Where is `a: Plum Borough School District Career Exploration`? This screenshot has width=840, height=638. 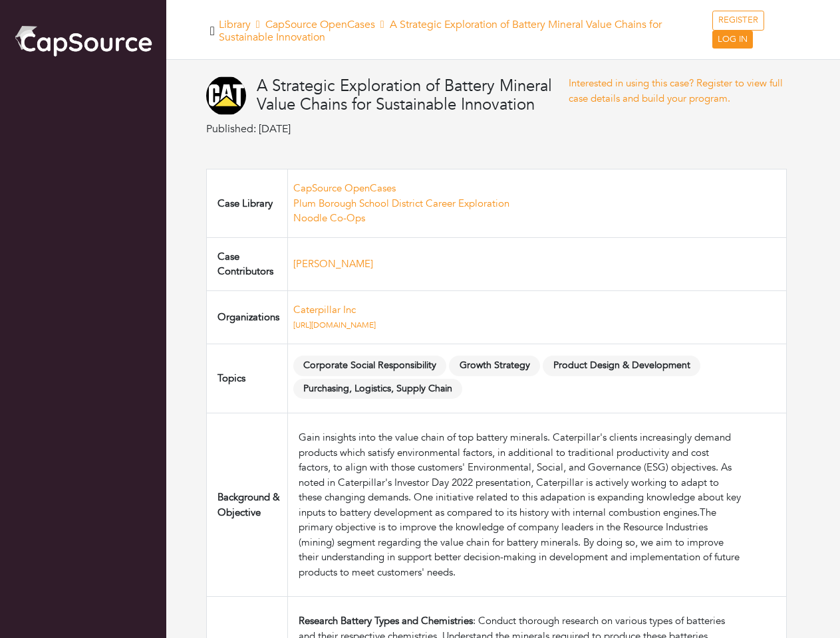
a: Plum Borough School District Career Exploration is located at coordinates (401, 204).